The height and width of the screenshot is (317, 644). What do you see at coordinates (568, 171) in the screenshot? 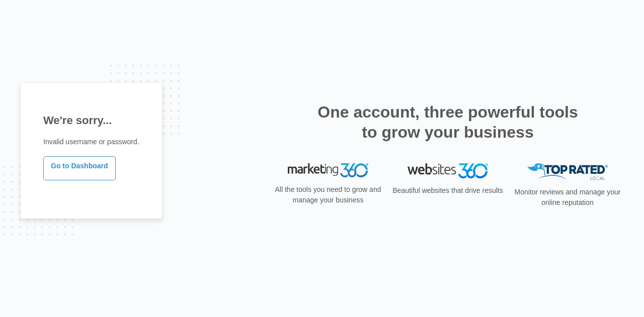
I see `img: Top Rated Local` at bounding box center [568, 171].